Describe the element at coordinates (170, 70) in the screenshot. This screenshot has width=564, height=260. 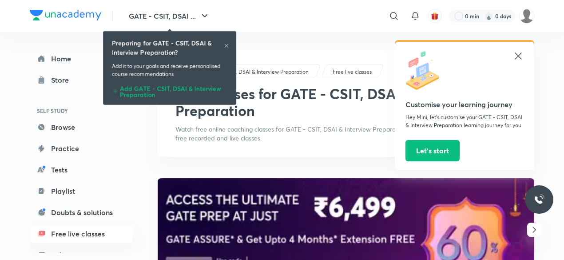
I see `p: Add it to your goals and receive personalised course recommendations` at that location.